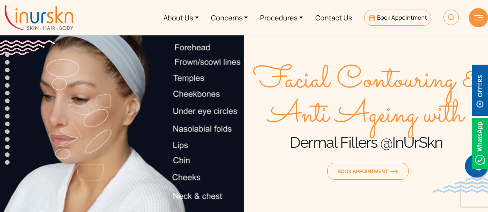 This screenshot has height=212, width=488. What do you see at coordinates (39, 18) in the screenshot?
I see `img: inurskn-logo` at bounding box center [39, 18].